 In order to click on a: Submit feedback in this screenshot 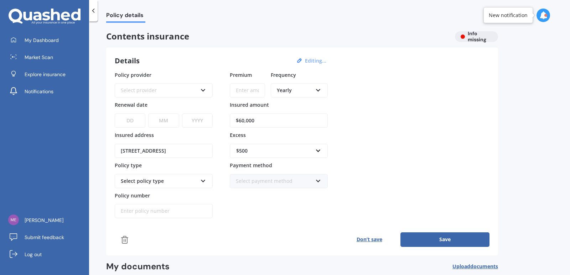, I will do `click(47, 237)`.